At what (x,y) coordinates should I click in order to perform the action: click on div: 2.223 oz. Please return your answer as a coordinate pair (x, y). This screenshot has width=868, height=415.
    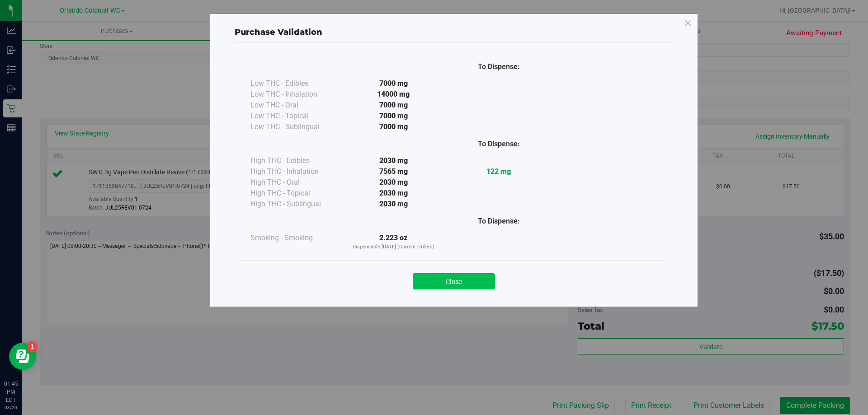
    Looking at the image, I should click on (393, 242).